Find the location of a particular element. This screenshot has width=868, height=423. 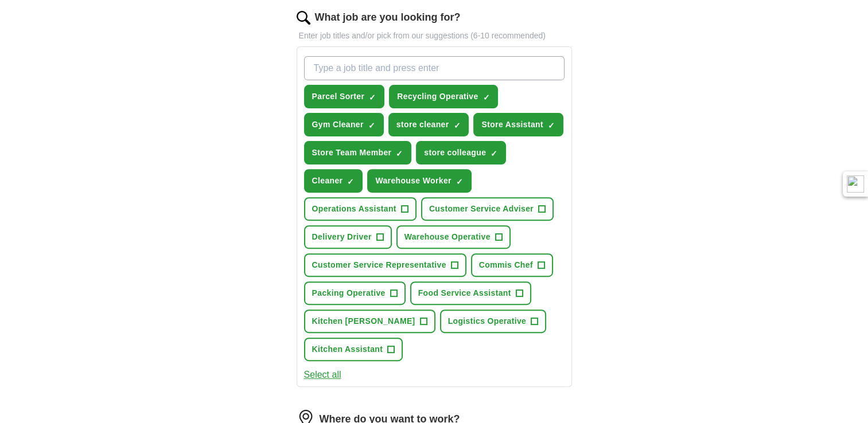

label: What job are you looking for? is located at coordinates (388, 17).